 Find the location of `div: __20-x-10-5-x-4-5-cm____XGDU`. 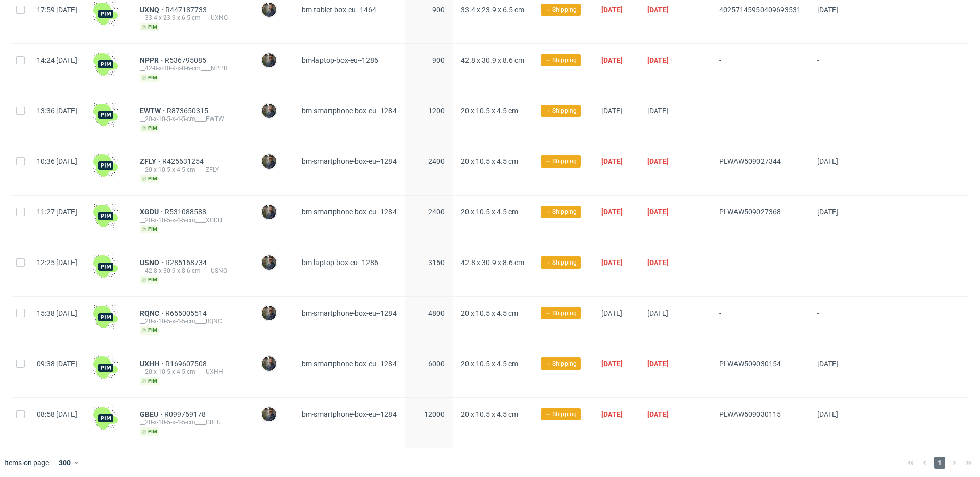

div: __20-x-10-5-x-4-5-cm____XGDU is located at coordinates (192, 220).